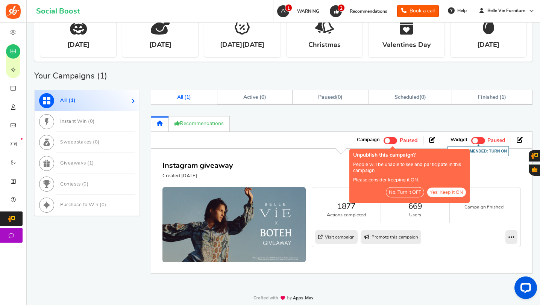 This screenshot has width=540, height=305. I want to click on span: Belle Vie Furniture, so click(506, 11).